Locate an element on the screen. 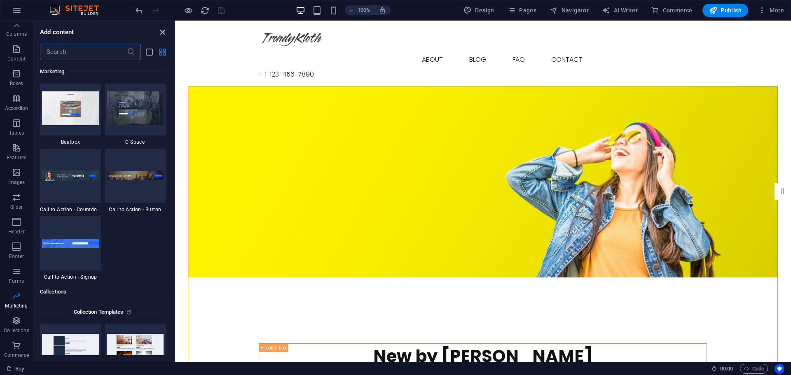  button: 100% is located at coordinates (359, 10).